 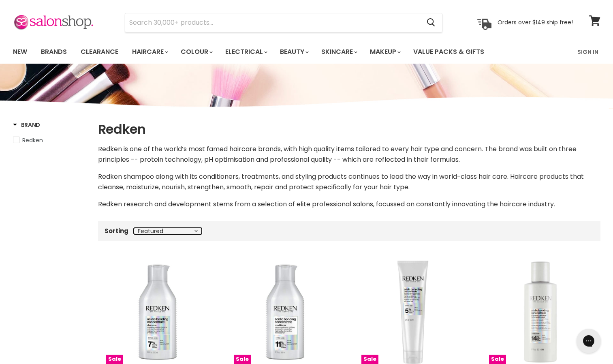 I want to click on p: Redken shampoo along with its conditioners, treatments, and styling products continues to lead th..., so click(x=349, y=182).